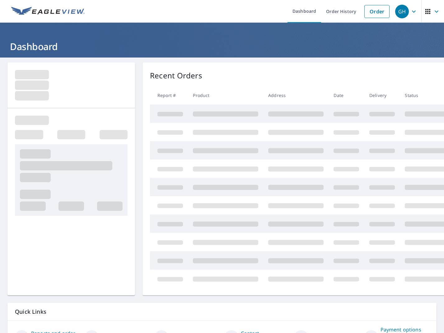 Image resolution: width=444 pixels, height=333 pixels. Describe the element at coordinates (296, 95) in the screenshot. I see `th: Address` at that location.